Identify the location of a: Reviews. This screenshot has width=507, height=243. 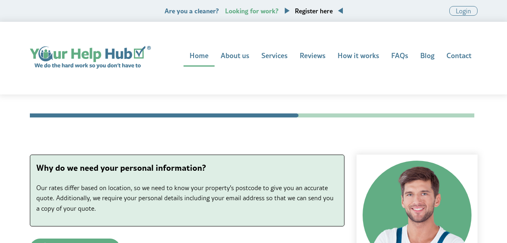
(313, 56).